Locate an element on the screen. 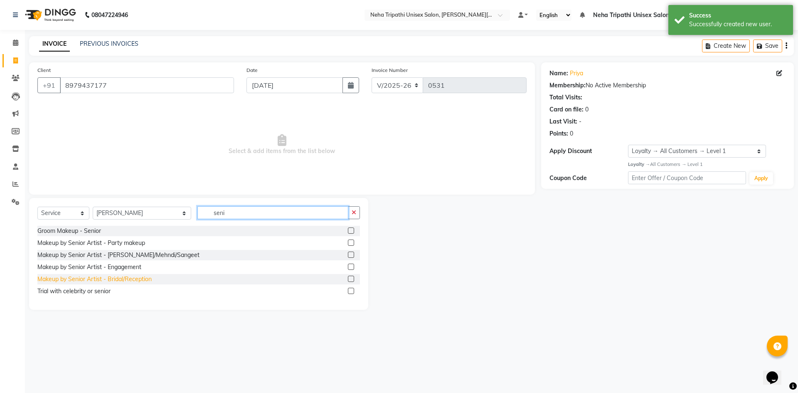 The width and height of the screenshot is (798, 393). div: Name: is located at coordinates (558, 73).